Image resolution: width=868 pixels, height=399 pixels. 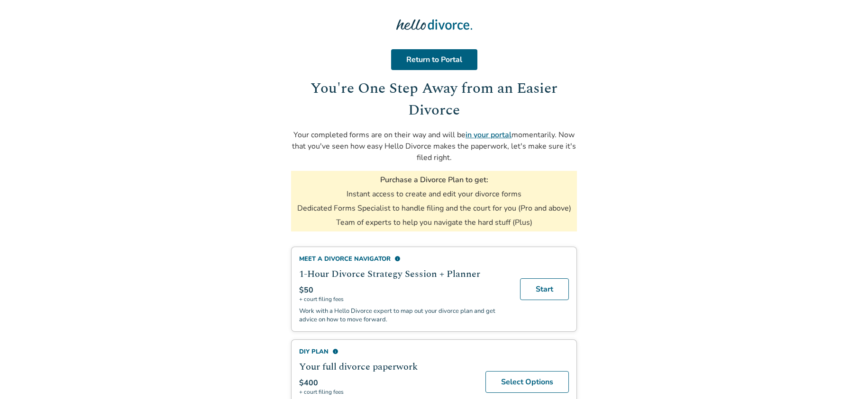 What do you see at coordinates (434, 60) in the screenshot?
I see `a: Return to Portal` at bounding box center [434, 60].